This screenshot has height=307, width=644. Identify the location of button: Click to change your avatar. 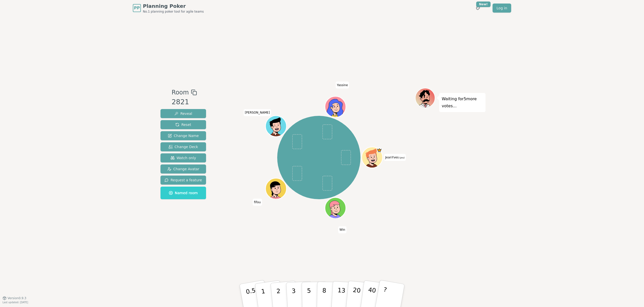
(372, 157).